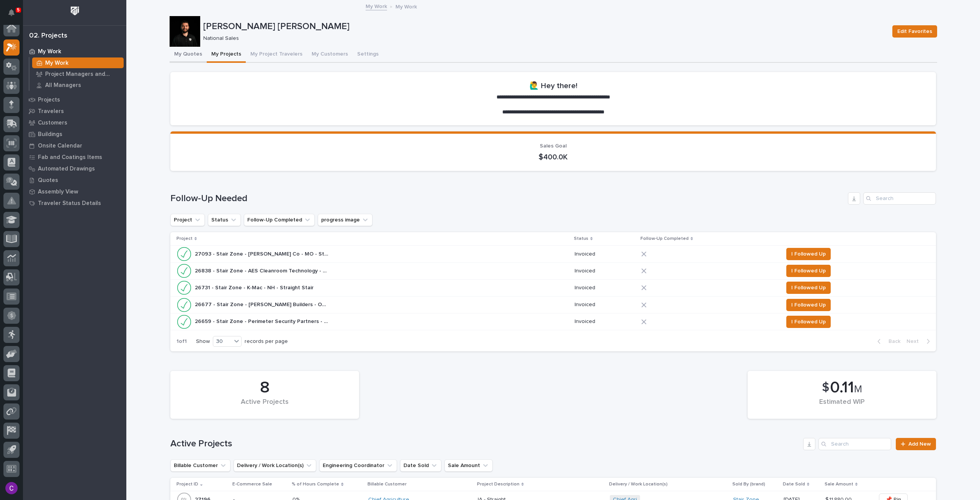 The height and width of the screenshot is (500, 980). I want to click on button: Engineering Coordinator, so click(358, 465).